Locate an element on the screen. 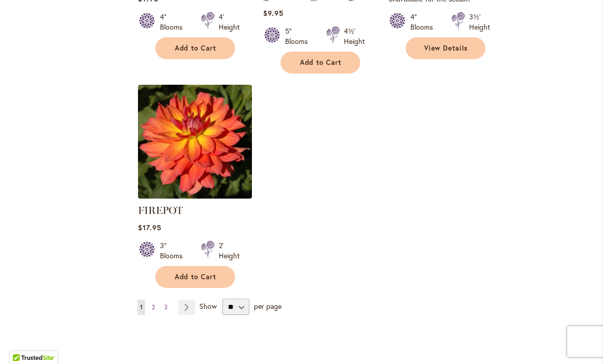  img: FIREPOT is located at coordinates (195, 141).